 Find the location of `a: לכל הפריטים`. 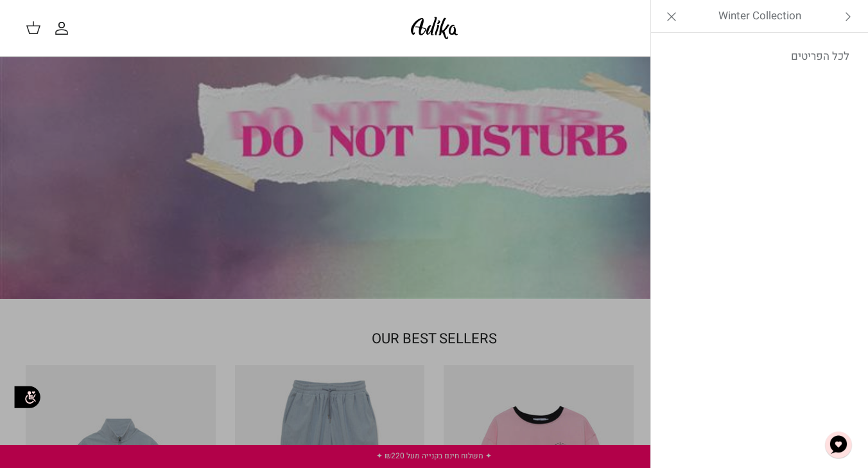

a: לכל הפריטים is located at coordinates (760, 57).